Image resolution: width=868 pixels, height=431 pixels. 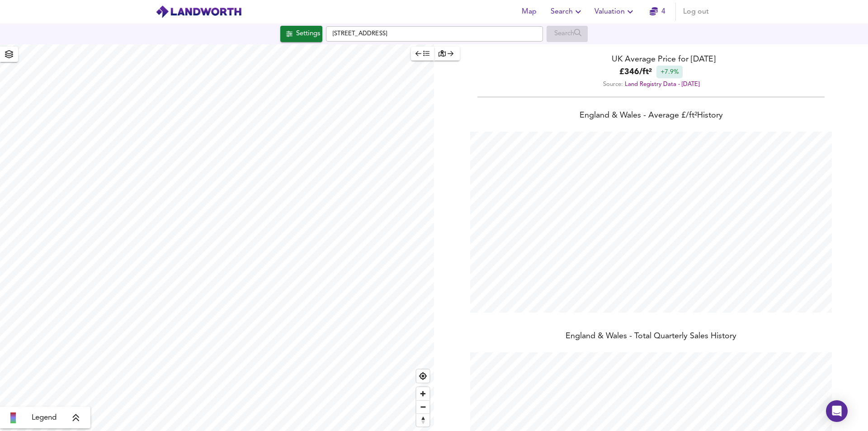 What do you see at coordinates (651, 337) in the screenshot?
I see `div: England & Wales - Total Quarterly Sales History` at bounding box center [651, 337].